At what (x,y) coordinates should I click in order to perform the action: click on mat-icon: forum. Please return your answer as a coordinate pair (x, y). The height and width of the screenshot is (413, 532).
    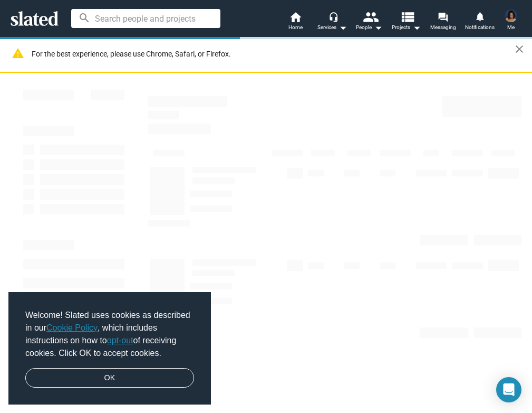
    Looking at the image, I should click on (442, 16).